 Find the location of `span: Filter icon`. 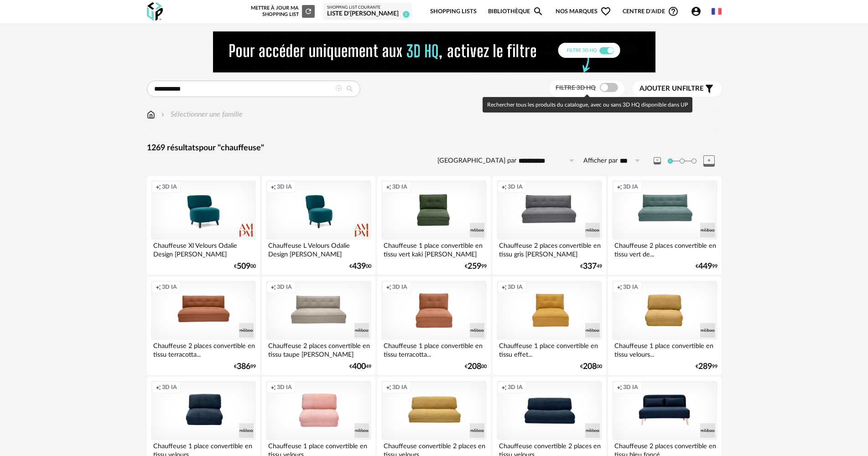

span: Filter icon is located at coordinates (709, 89).